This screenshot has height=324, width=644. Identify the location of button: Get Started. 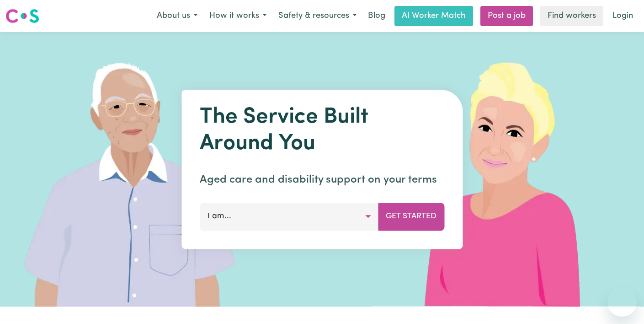
(410, 216).